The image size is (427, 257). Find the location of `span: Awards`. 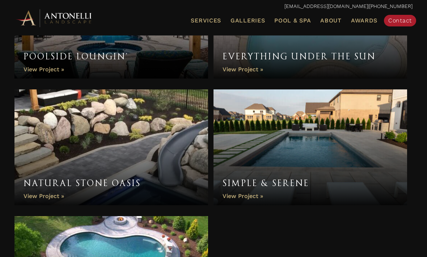

span: Awards is located at coordinates (364, 20).